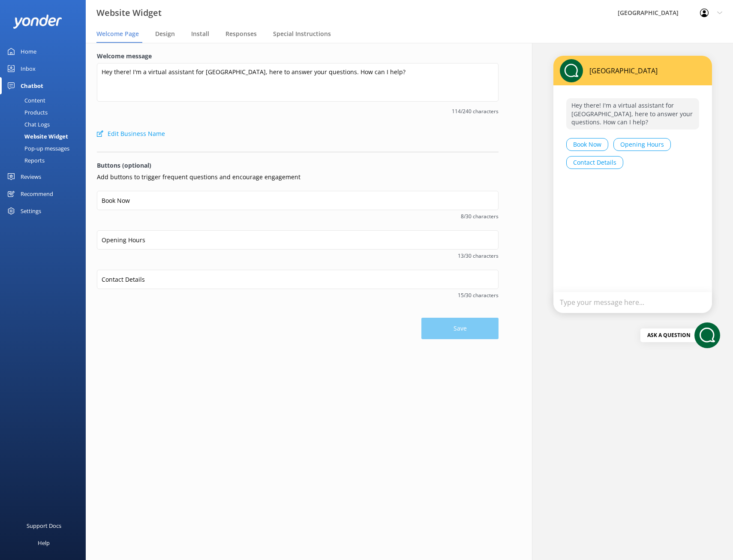 The image size is (733, 560). What do you see at coordinates (28, 68) in the screenshot?
I see `div: Inbox` at bounding box center [28, 68].